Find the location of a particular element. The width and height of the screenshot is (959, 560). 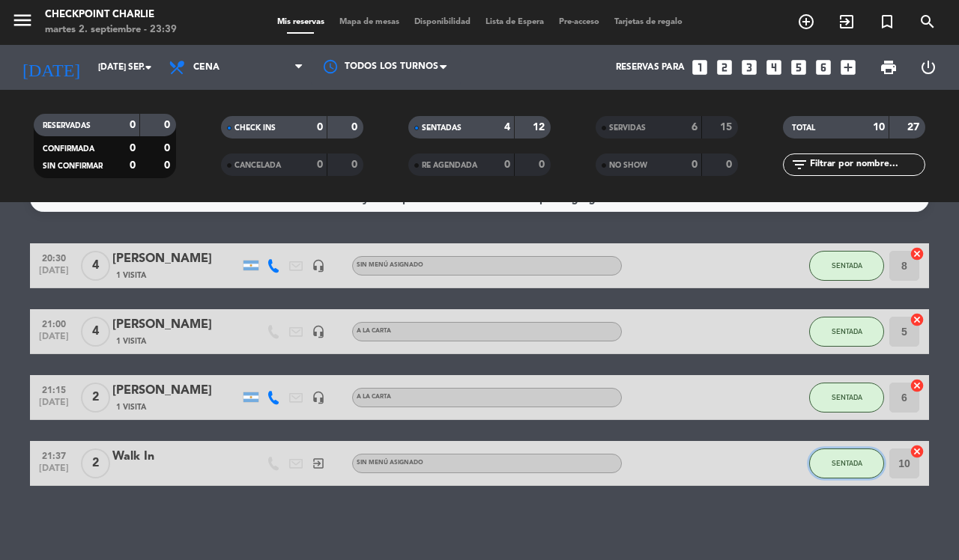

i: looks_4 is located at coordinates (774, 68).